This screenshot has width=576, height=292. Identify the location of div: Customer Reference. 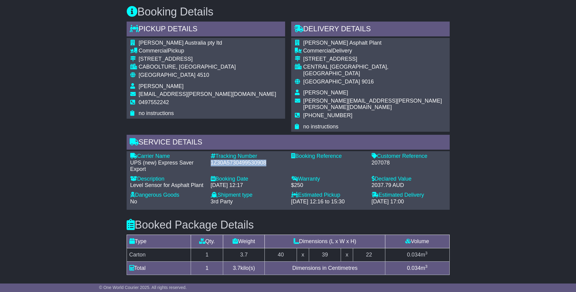
(409, 156).